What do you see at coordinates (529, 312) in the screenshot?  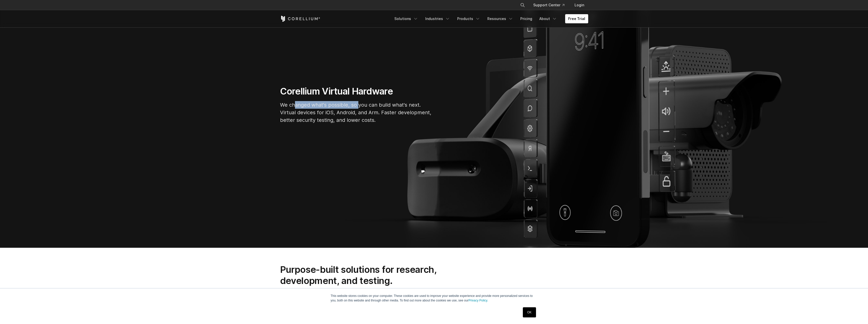 I see `a: OK` at bounding box center [529, 312].